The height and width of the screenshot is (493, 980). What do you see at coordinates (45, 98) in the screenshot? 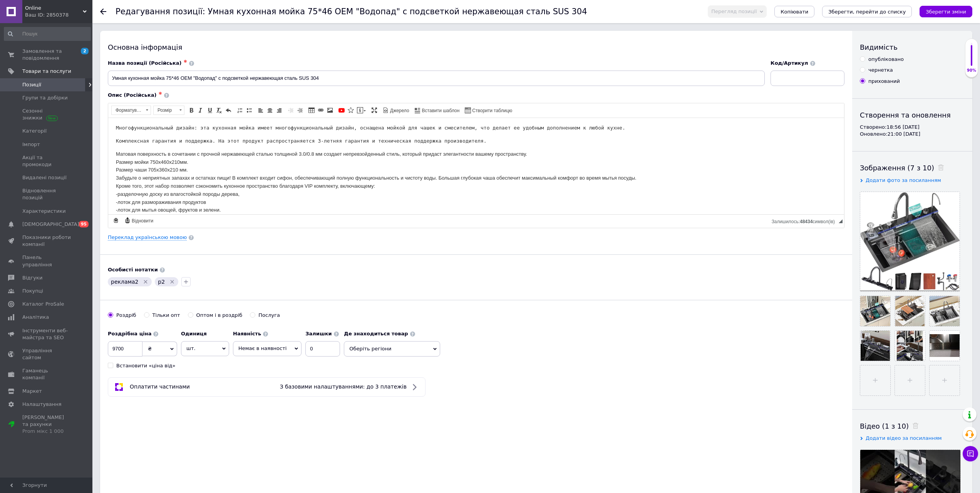
I see `span: Групи та добірки` at bounding box center [45, 98].